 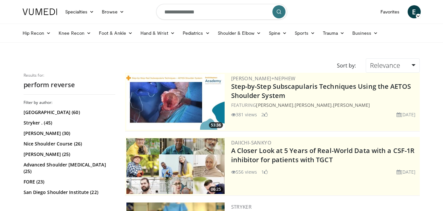 I want to click on a: Trauma, so click(x=334, y=33).